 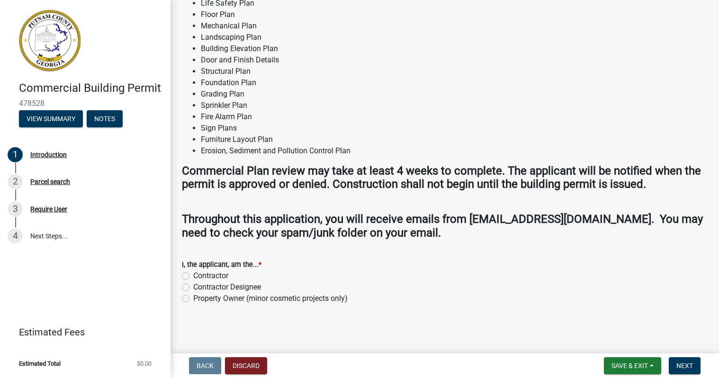 I want to click on li: Grading Plan, so click(x=454, y=94).